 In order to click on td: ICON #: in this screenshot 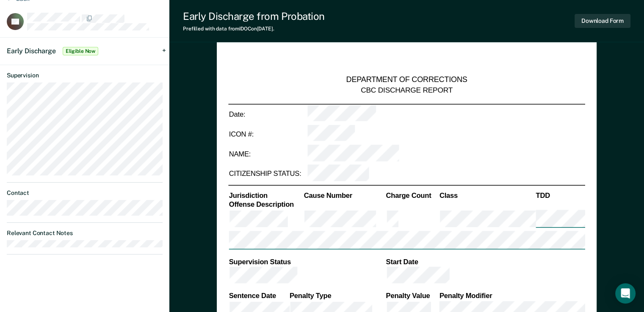, I will do `click(267, 134)`.